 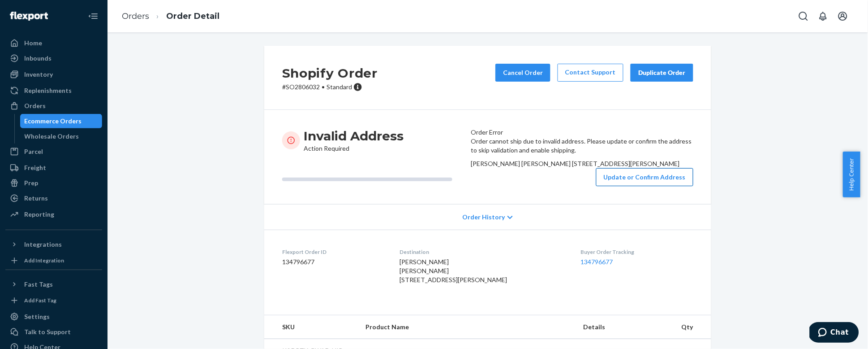 What do you see at coordinates (53, 214) in the screenshot?
I see `a: Reporting` at bounding box center [53, 214].